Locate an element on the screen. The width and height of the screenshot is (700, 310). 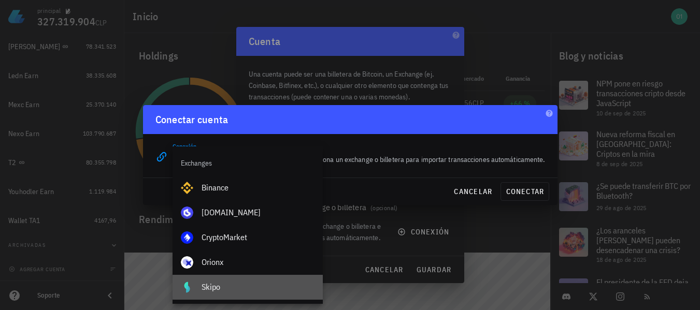
div: Selecciona un exchange o billetera para importar transacciones automáticamente. is located at coordinates (416, 159).